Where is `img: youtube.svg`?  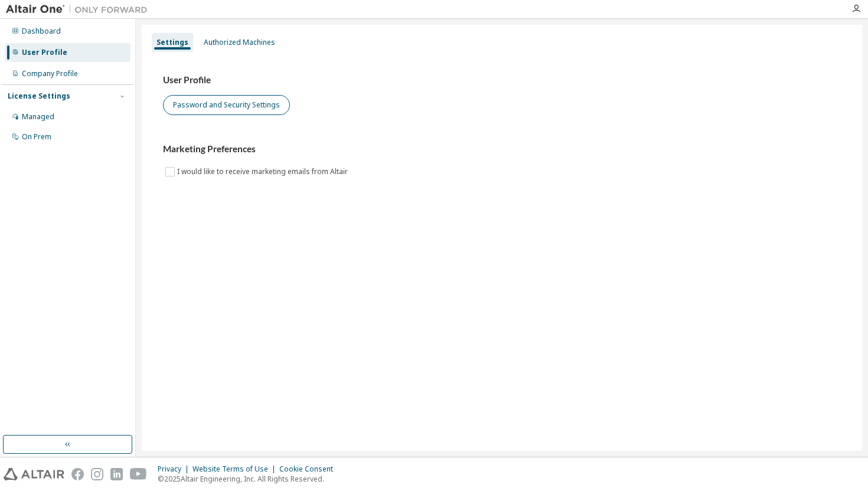
img: youtube.svg is located at coordinates (138, 474).